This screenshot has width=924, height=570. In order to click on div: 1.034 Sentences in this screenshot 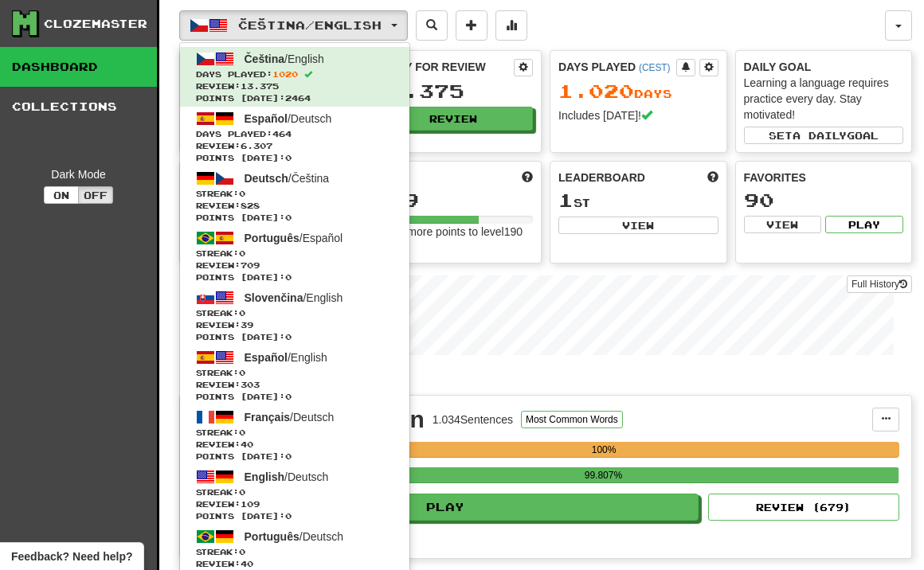, I will do `click(472, 420)`.